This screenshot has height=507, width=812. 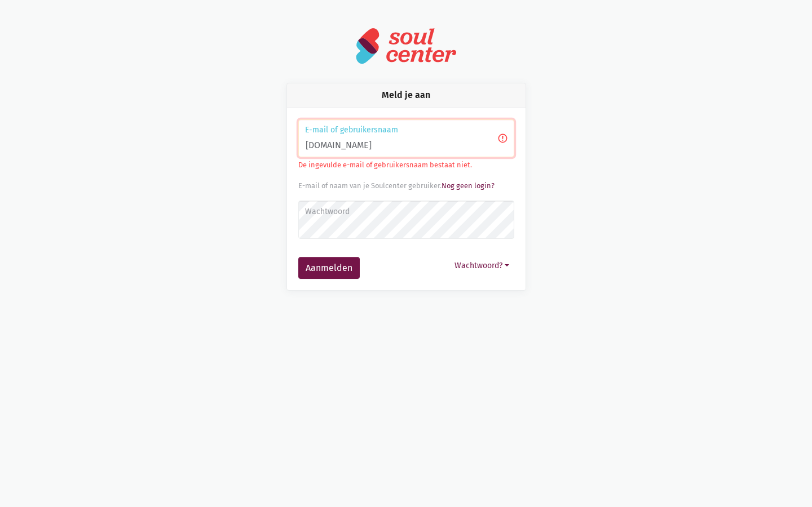 What do you see at coordinates (406, 165) in the screenshot?
I see `p: De ingevulde e-mail of gebruikersnaam bestaat niet.` at bounding box center [406, 165].